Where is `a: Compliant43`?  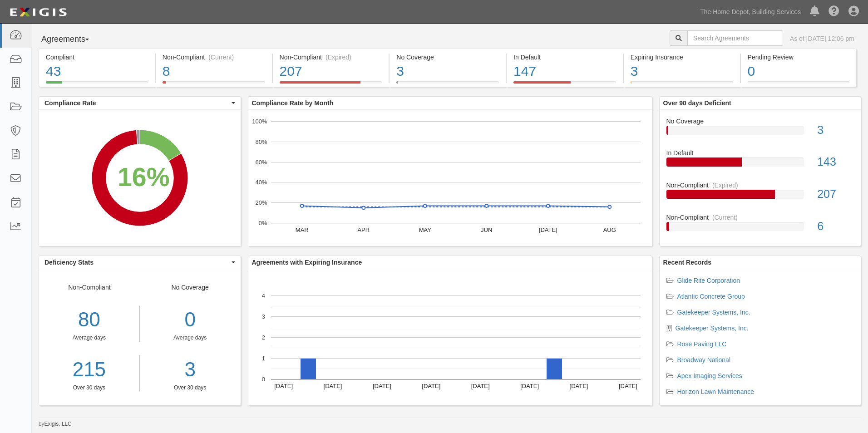 a: Compliant43 is located at coordinates (97, 85).